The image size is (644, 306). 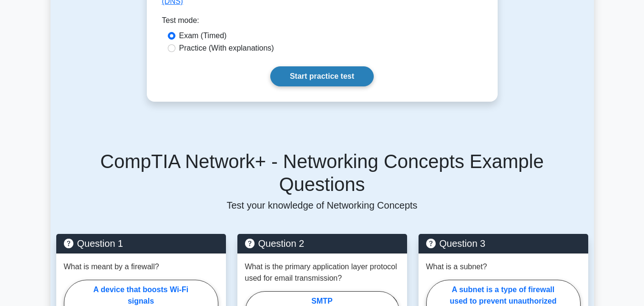 I want to click on p: What is a subnet?, so click(x=456, y=267).